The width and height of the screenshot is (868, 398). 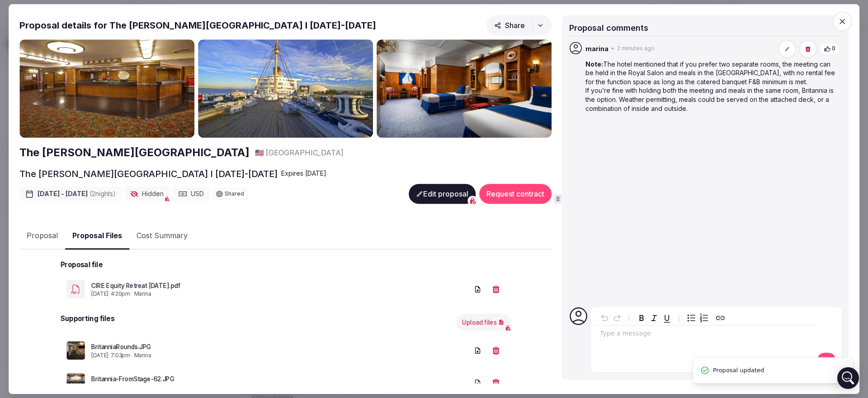 I want to click on button: Bulleted list, so click(x=691, y=317).